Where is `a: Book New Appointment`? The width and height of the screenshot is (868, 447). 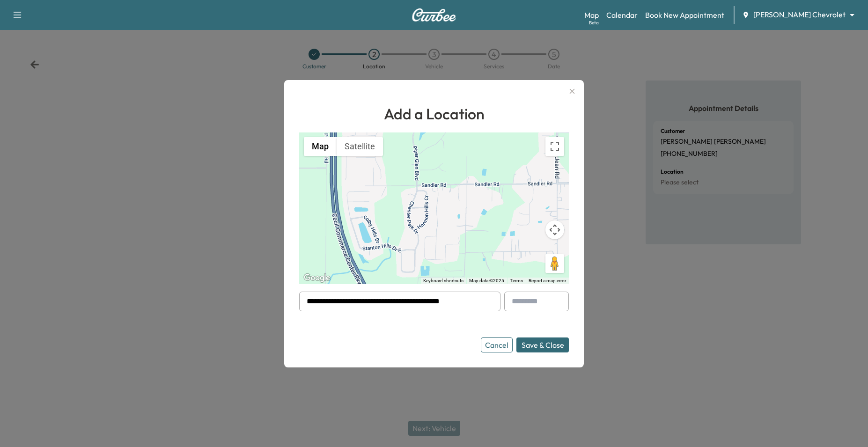 a: Book New Appointment is located at coordinates (685, 15).